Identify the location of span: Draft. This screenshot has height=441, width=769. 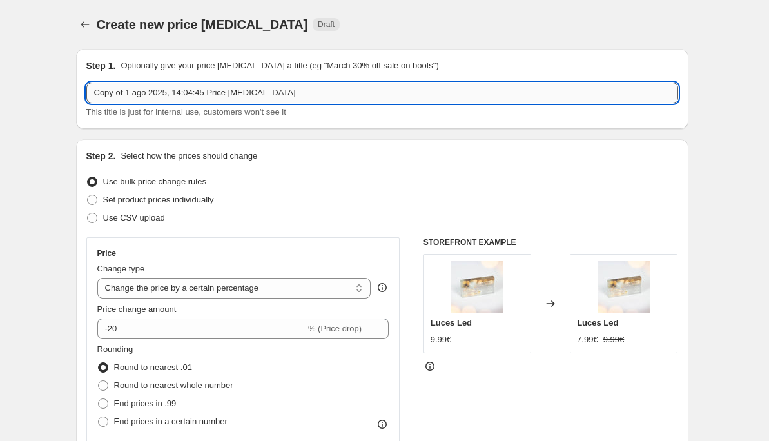
(326, 25).